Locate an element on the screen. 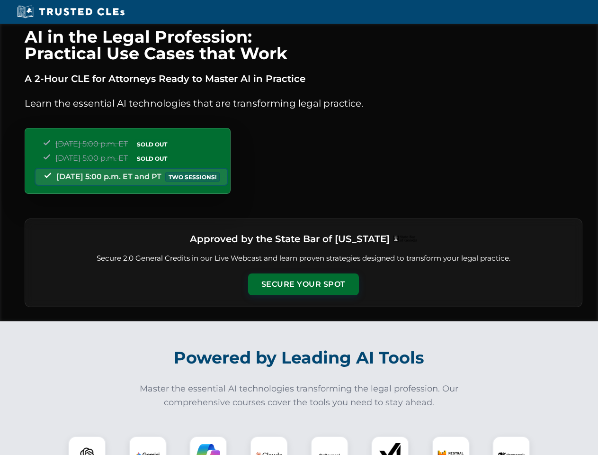  p: A 2-Hour CLE for Attorneys Ready to Master AI in Practice is located at coordinates (304, 79).